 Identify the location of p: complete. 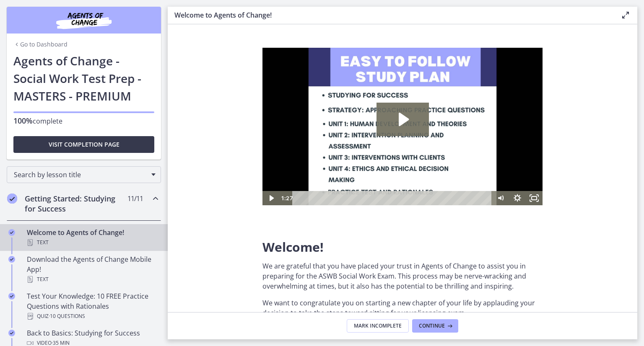
(84, 121).